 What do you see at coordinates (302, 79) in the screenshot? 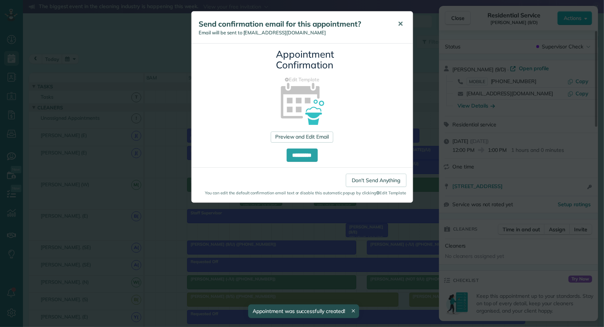
I see `a: Edit Template` at bounding box center [302, 79].